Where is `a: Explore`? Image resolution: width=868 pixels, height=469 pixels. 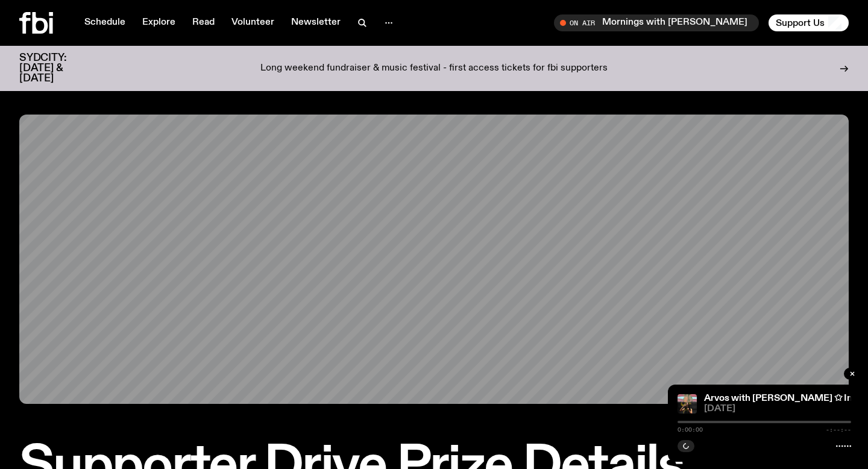
a: Explore is located at coordinates (159, 23).